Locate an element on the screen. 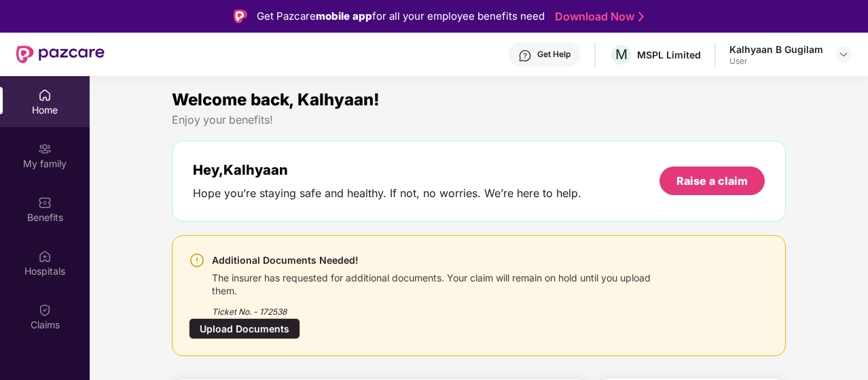 Image resolution: width=868 pixels, height=380 pixels. img: Logo is located at coordinates (241, 16).